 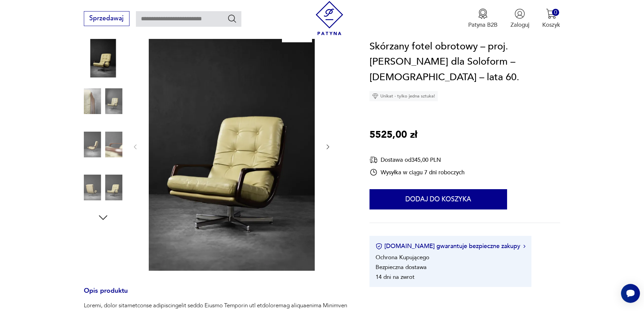 What do you see at coordinates (438, 200) in the screenshot?
I see `button: Dodaj do koszyka` at bounding box center [438, 200].